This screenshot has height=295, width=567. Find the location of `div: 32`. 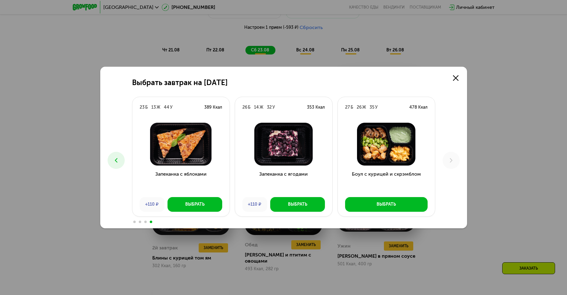

div: 32 is located at coordinates (269, 107).